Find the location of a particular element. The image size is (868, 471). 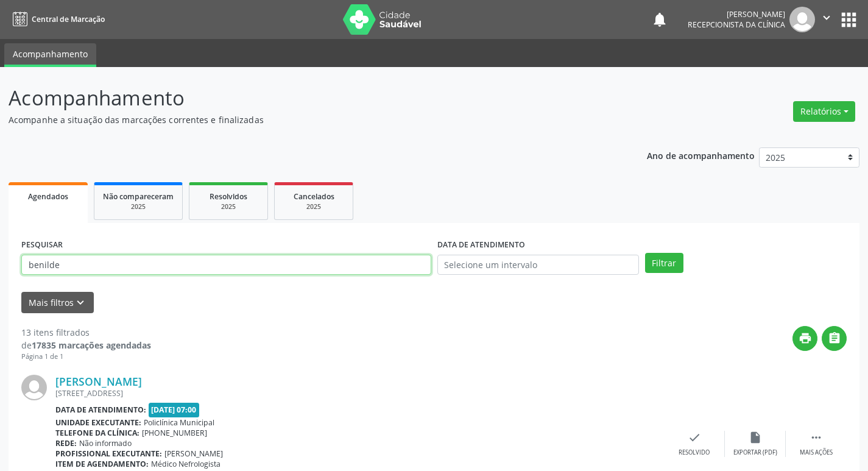

p: Acompanhamento is located at coordinates (307, 98).